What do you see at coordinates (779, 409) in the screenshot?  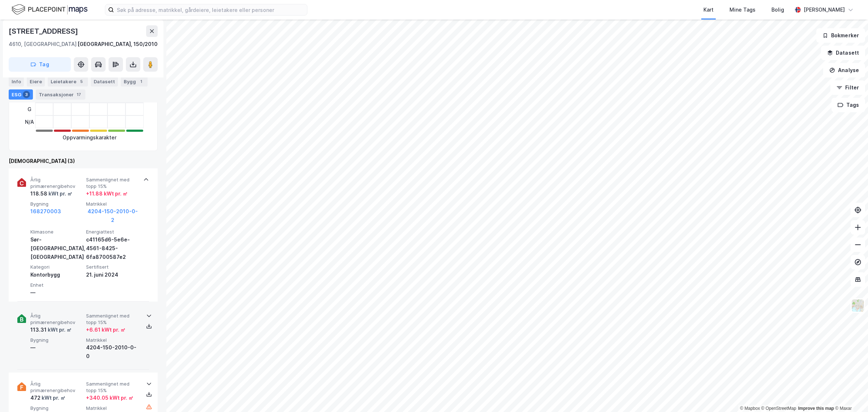 I see `a: OpenStreetMap` at bounding box center [779, 409].